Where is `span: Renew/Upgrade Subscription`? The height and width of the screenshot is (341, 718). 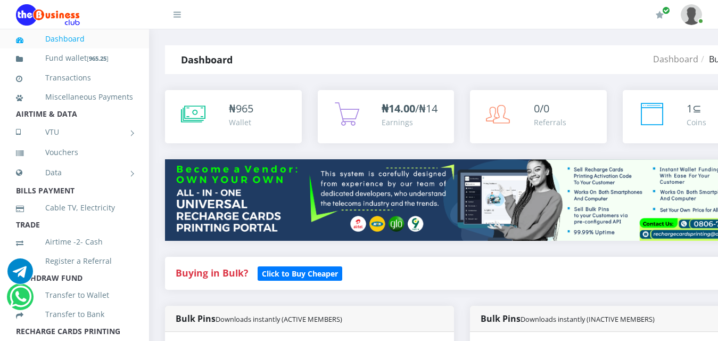 span: Renew/Upgrade Subscription is located at coordinates (666, 10).